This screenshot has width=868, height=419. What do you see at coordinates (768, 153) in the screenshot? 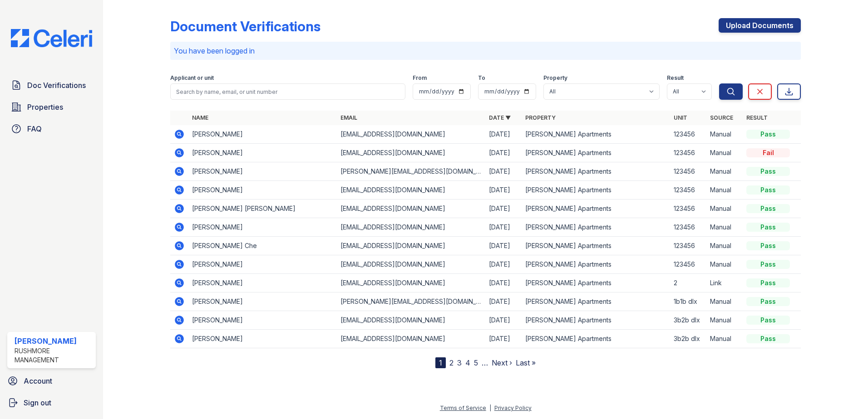
I see `div: Fail` at bounding box center [768, 153].